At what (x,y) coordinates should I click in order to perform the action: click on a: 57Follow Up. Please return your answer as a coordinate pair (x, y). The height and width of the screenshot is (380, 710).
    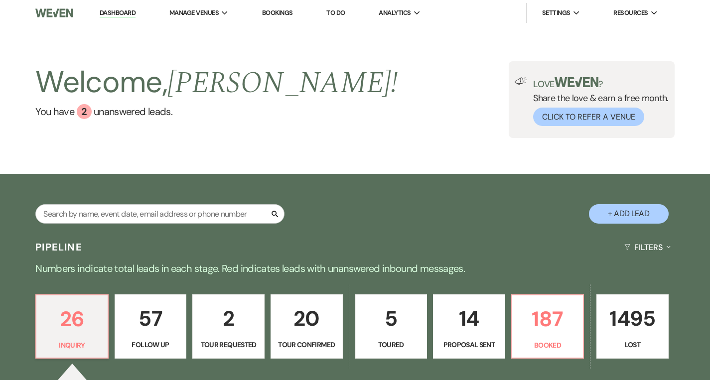
    Looking at the image, I should click on (150, 327).